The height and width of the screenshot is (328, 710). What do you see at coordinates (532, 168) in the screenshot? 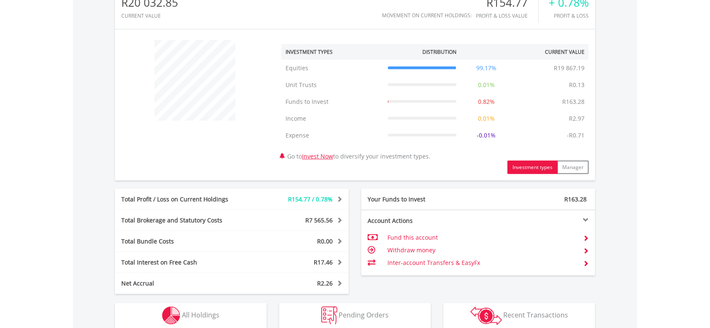
I see `button: Investment types` at bounding box center [532, 168].